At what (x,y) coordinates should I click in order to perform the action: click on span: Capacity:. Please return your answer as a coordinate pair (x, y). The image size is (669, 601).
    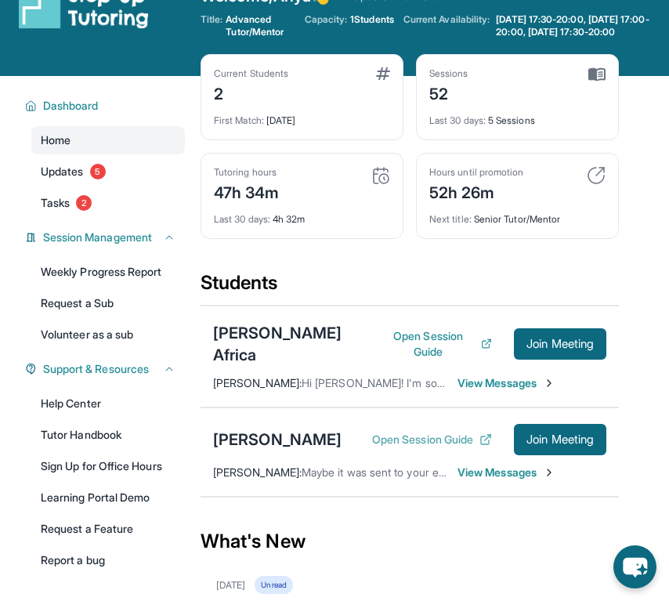
    Looking at the image, I should click on (326, 20).